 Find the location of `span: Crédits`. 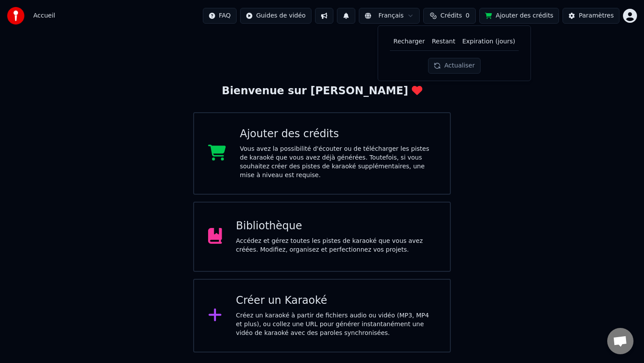

span: Crédits is located at coordinates (451, 16).